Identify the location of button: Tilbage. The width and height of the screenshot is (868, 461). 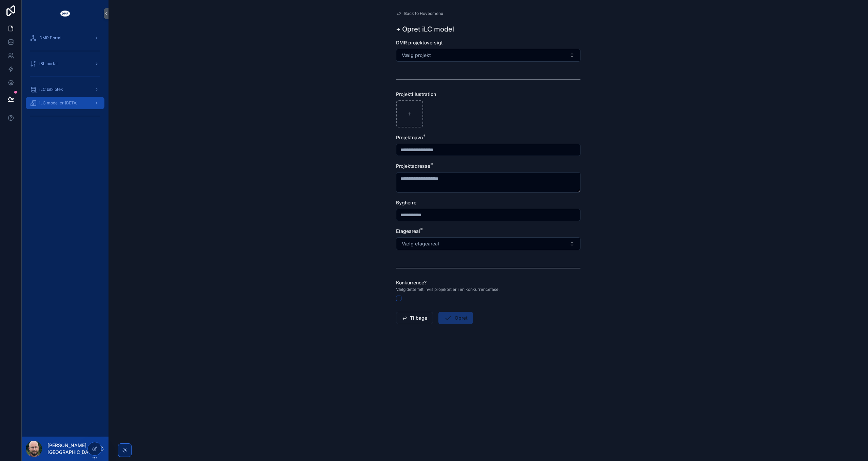
(415, 318).